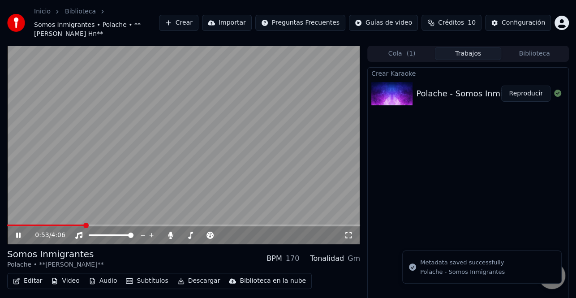 The height and width of the screenshot is (298, 576). I want to click on button: Créditos10, so click(451, 23).